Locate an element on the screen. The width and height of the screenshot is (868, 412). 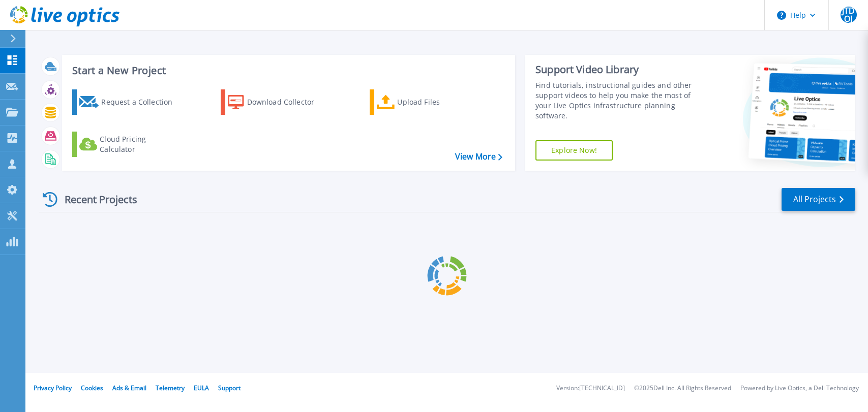
a: Download Collector is located at coordinates (277, 102).